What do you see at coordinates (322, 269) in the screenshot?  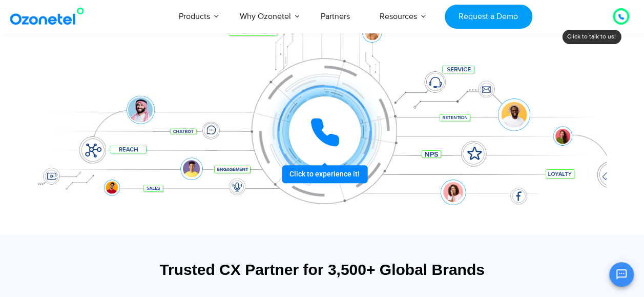 I see `div: Trusted CX Partner for 3,500+ Global Brands` at bounding box center [322, 269].